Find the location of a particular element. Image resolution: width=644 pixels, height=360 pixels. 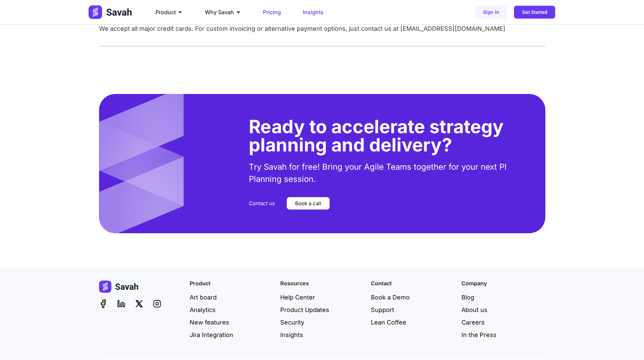

a: Blog is located at coordinates (503, 297).